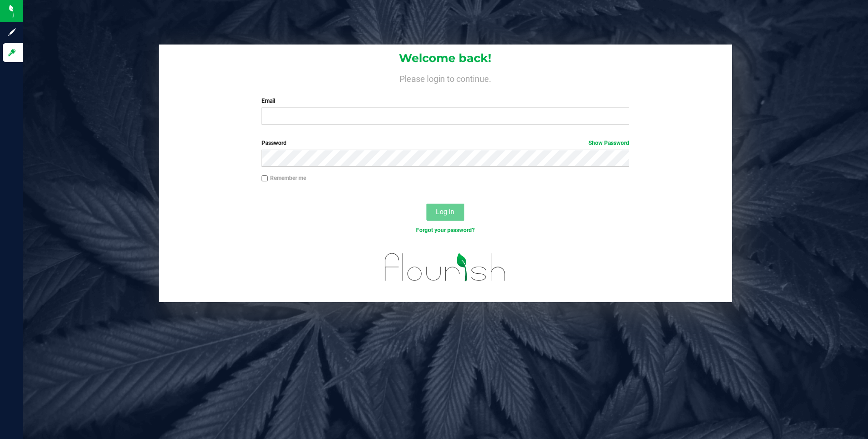 The height and width of the screenshot is (439, 868). I want to click on label: Remember me, so click(284, 178).